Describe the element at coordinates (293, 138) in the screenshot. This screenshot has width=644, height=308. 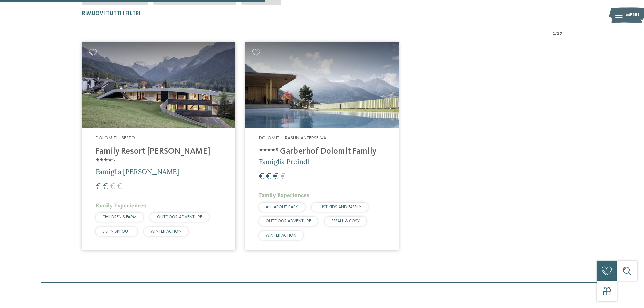
I see `span: Dolomiti – Rasun-Anterselva` at that location.